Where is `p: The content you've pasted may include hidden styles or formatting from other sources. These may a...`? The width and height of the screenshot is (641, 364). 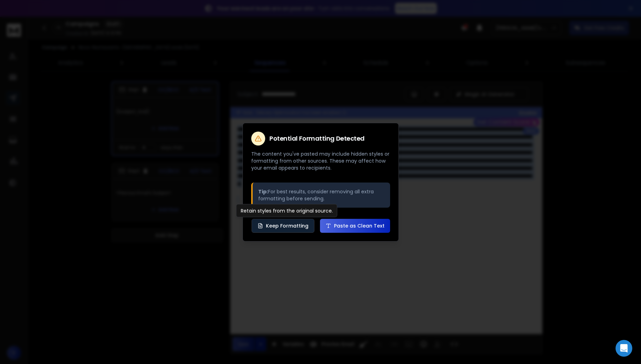 p: The content you've pasted may include hidden styles or formatting from other sources. These may a... is located at coordinates (320, 161).